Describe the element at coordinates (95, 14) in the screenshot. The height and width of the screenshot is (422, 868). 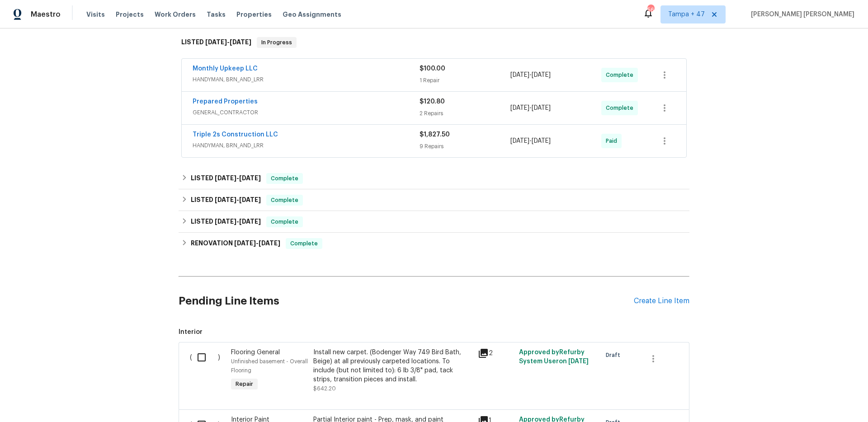
I see `span: Visits` at that location.